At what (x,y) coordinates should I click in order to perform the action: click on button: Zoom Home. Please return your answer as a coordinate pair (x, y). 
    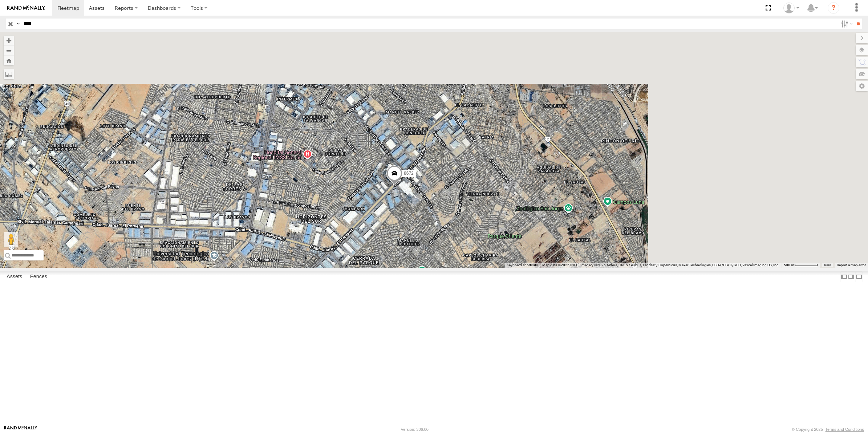
    Looking at the image, I should click on (9, 60).